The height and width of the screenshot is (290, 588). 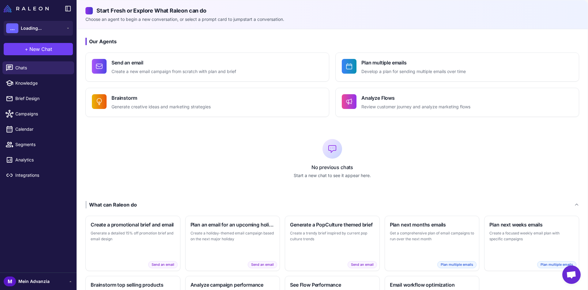 What do you see at coordinates (31, 28) in the screenshot?
I see `span: Loading...` at bounding box center [31, 28].